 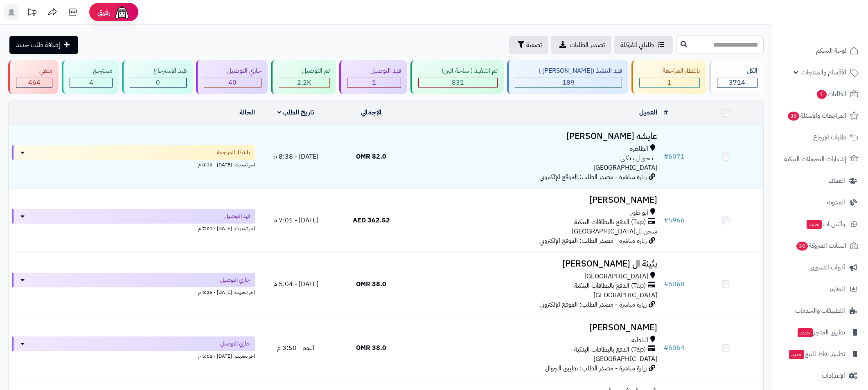 What do you see at coordinates (587, 45) in the screenshot?
I see `span: تصدير الطلبات` at bounding box center [587, 45].